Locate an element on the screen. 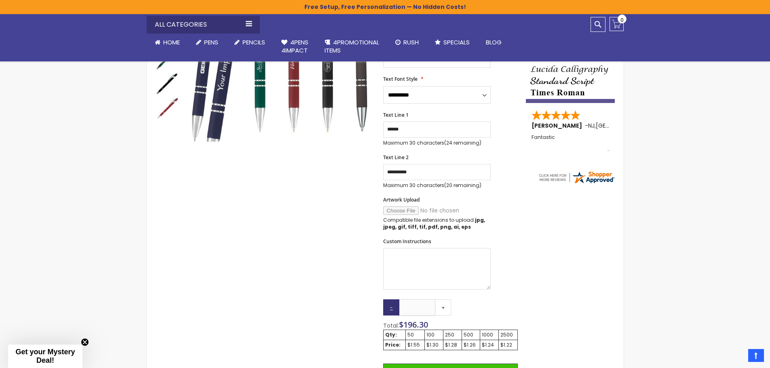 This screenshot has width=770, height=368. a: Home is located at coordinates (167, 42).